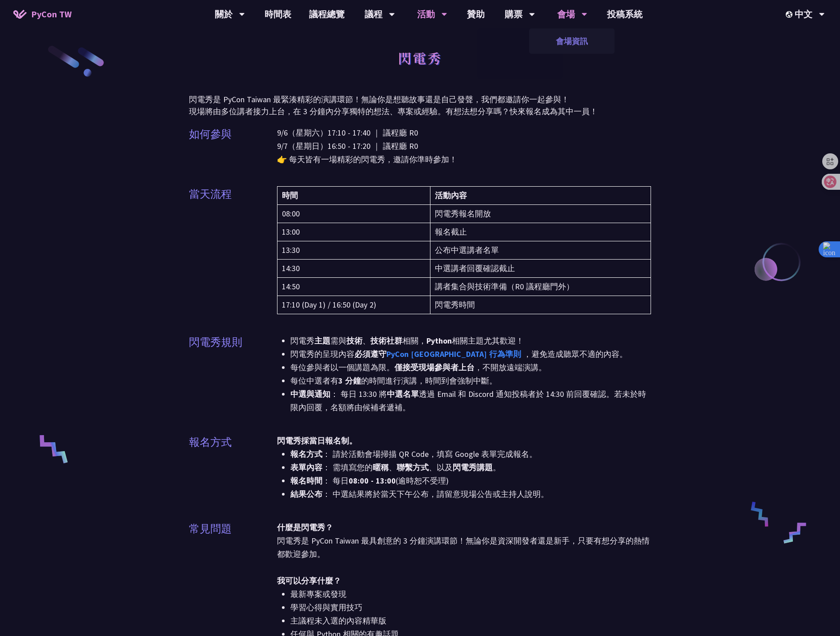  I want to click on p: 當天流程, so click(210, 194).